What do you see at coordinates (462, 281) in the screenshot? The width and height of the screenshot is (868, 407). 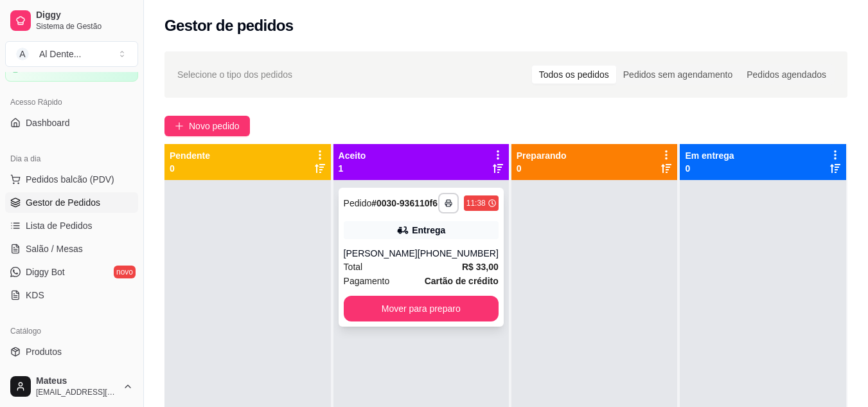 I see `strong: Cartão de crédito` at bounding box center [462, 281].